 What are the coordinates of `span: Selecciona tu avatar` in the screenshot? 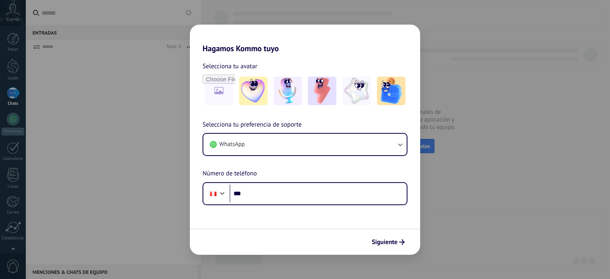 It's located at (230, 66).